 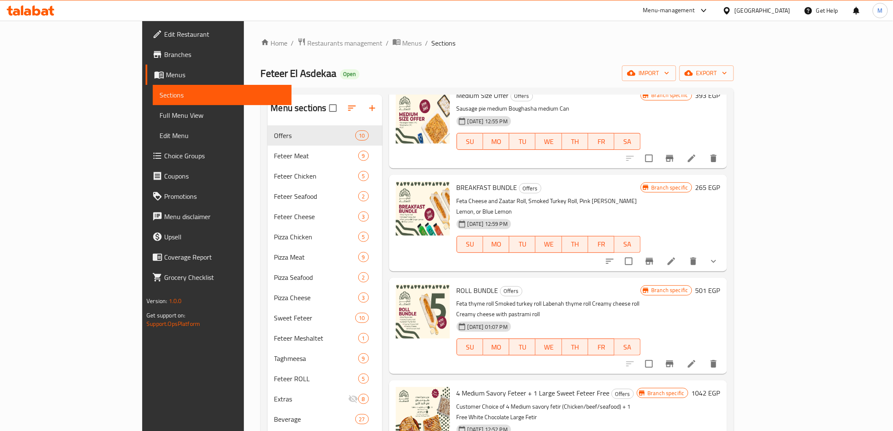 I want to click on span: Sort sections, so click(x=352, y=108).